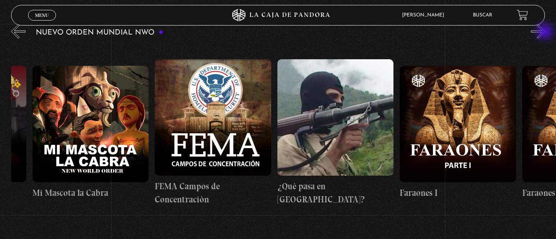 This screenshot has height=239, width=556. What do you see at coordinates (522, 15) in the screenshot?
I see `a: View your shopping cart` at bounding box center [522, 15].